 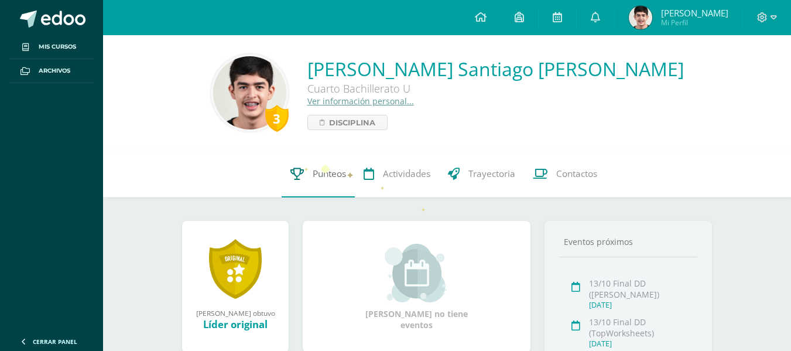 I want to click on a: Archivos, so click(x=52, y=71).